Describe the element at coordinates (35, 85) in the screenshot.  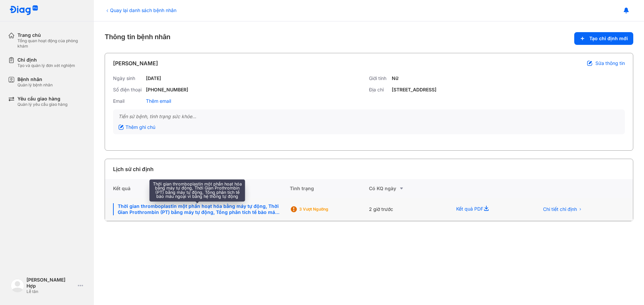
I see `div: Quản lý bệnh nhân` at that location.